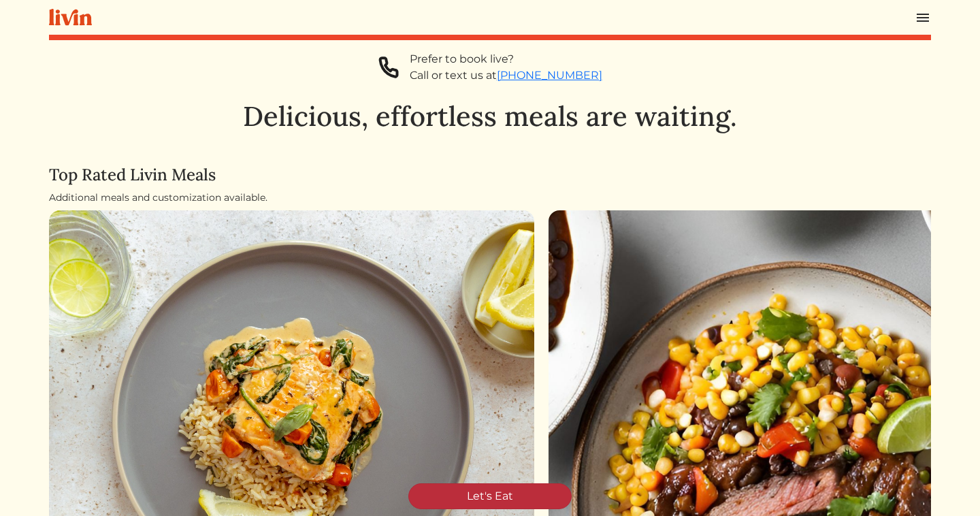  Describe the element at coordinates (506, 59) in the screenshot. I see `div: Prefer to book live?` at that location.